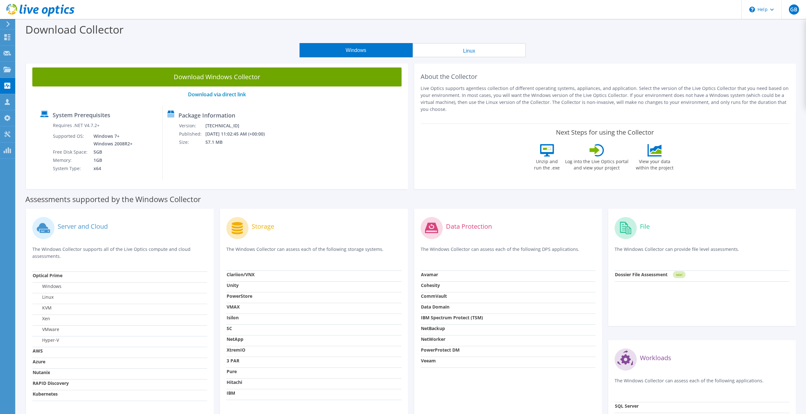  Describe the element at coordinates (233, 361) in the screenshot. I see `strong: 3 PAR` at that location.